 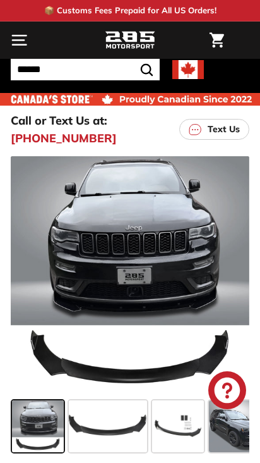 What do you see at coordinates (227, 391) in the screenshot?
I see `inbox-online-store-chat: Shopify online store chat` at bounding box center [227, 391].